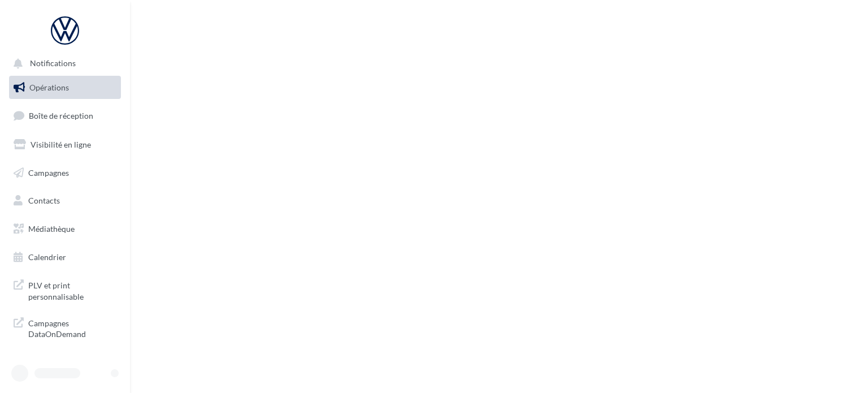 Image resolution: width=868 pixels, height=393 pixels. What do you see at coordinates (65, 289) in the screenshot?
I see `a: PLV et print personnalisable` at bounding box center [65, 289].